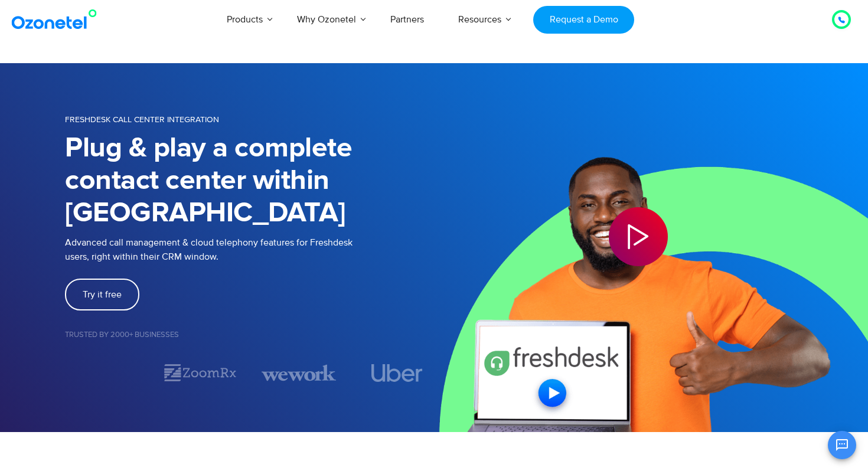 This screenshot has width=868, height=471. Describe the element at coordinates (397, 373) in the screenshot. I see `img: uber` at that location.